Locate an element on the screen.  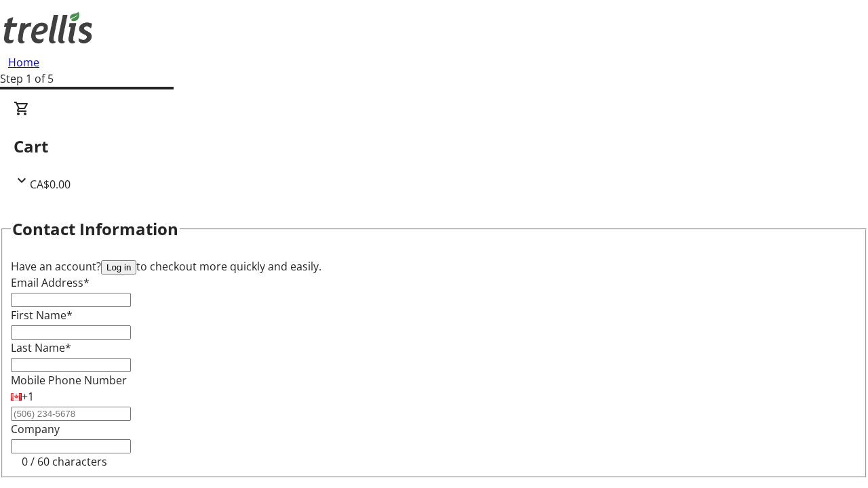
h2: Cart is located at coordinates (434, 146).